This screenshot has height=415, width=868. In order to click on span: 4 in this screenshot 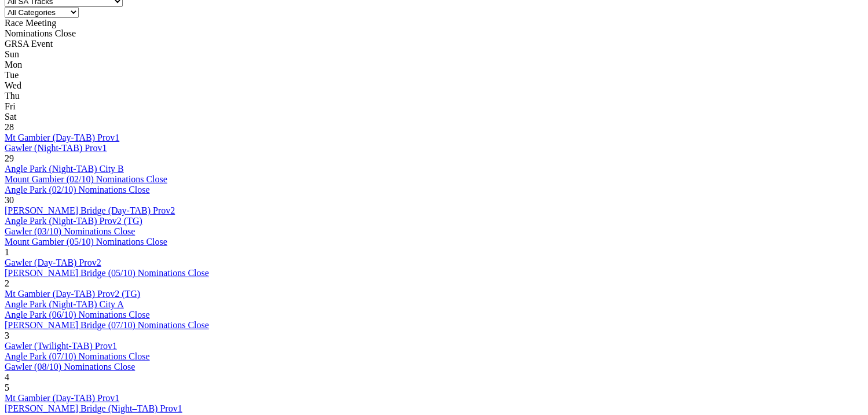, I will do `click(7, 377)`.